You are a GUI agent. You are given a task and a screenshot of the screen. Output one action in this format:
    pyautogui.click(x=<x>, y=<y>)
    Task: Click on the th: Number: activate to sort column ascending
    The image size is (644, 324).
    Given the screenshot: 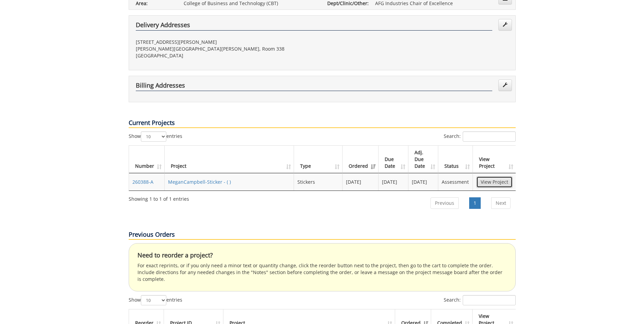 What is the action you would take?
    pyautogui.click(x=147, y=159)
    